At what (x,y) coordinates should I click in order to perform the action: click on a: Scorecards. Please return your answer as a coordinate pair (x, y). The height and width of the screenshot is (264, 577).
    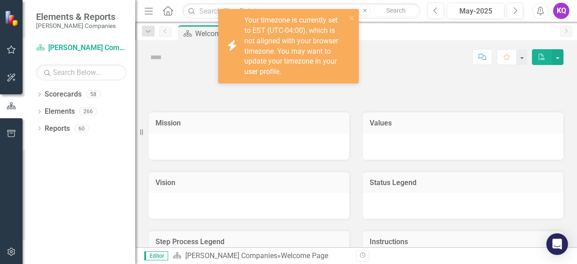
    Looking at the image, I should click on (63, 94).